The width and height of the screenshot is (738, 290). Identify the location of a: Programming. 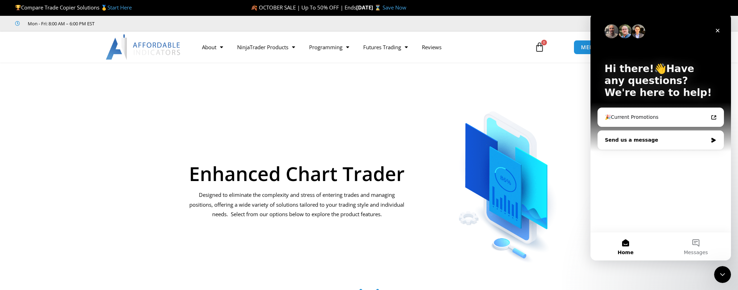
(329, 47).